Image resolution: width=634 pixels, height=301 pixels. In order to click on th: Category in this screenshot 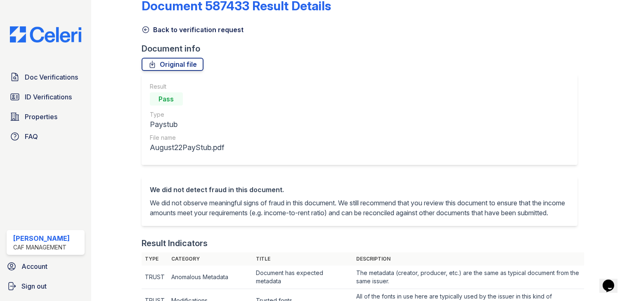, I will do `click(210, 259)`.